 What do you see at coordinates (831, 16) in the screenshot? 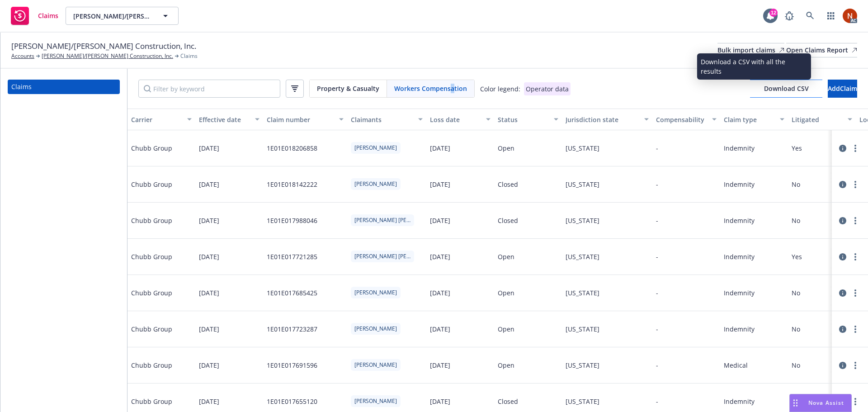
I see `a: Switch app` at bounding box center [831, 16].